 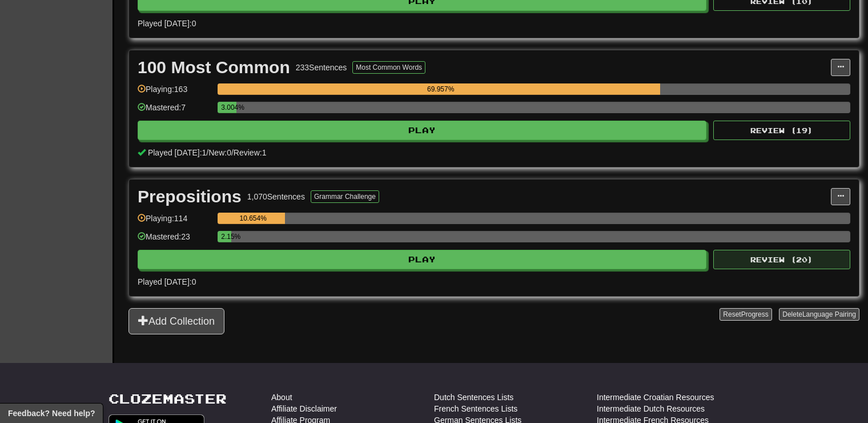 I want to click on button: ResetProgress, so click(x=745, y=314).